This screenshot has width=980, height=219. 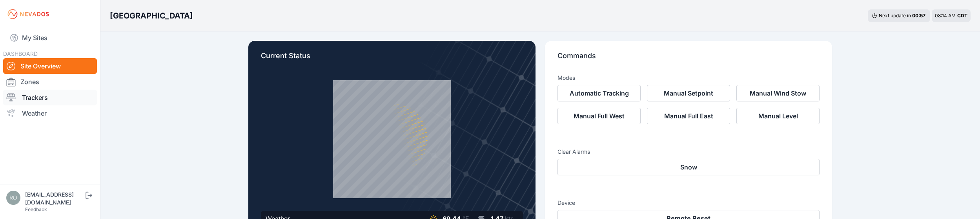 What do you see at coordinates (689, 152) in the screenshot?
I see `h3: Clear Alarms` at bounding box center [689, 152].